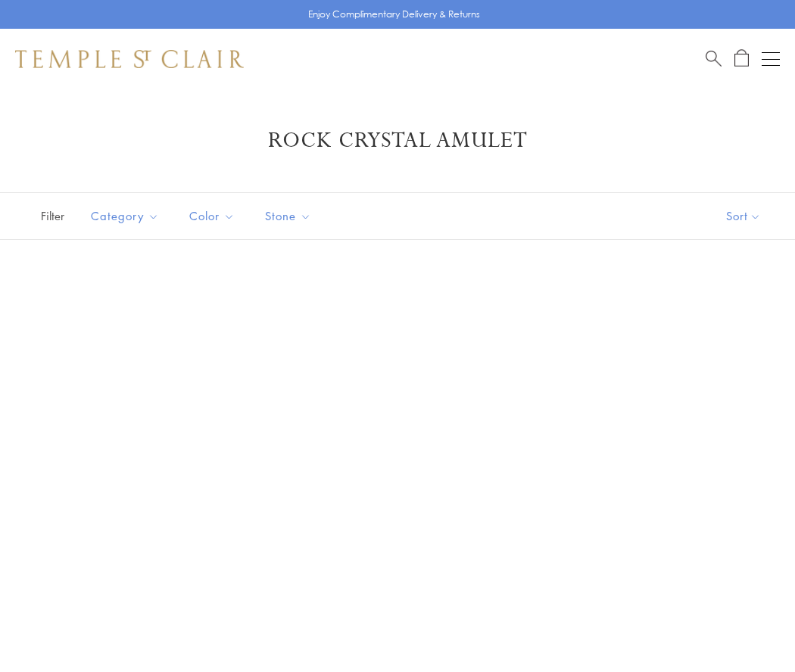 The height and width of the screenshot is (672, 795). Describe the element at coordinates (393, 14) in the screenshot. I see `p: Enjoy Complimentary Delivery & Returns` at that location.